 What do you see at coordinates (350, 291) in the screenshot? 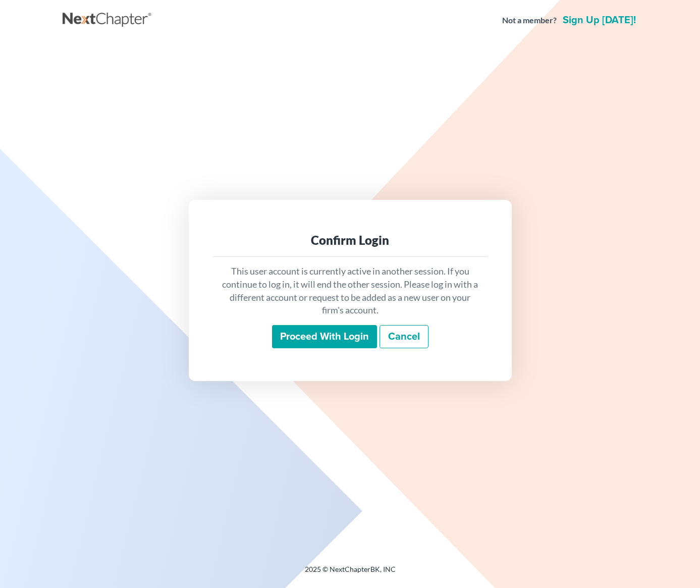
I see `p: This user account is currently active in another session. If you continue to log in, it will end ...` at bounding box center [350, 291].